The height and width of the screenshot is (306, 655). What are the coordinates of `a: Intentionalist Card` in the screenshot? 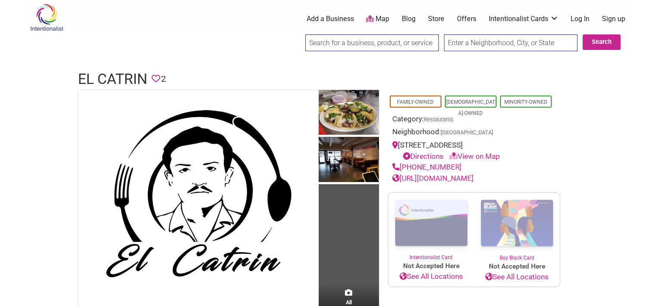 It's located at (431, 227).